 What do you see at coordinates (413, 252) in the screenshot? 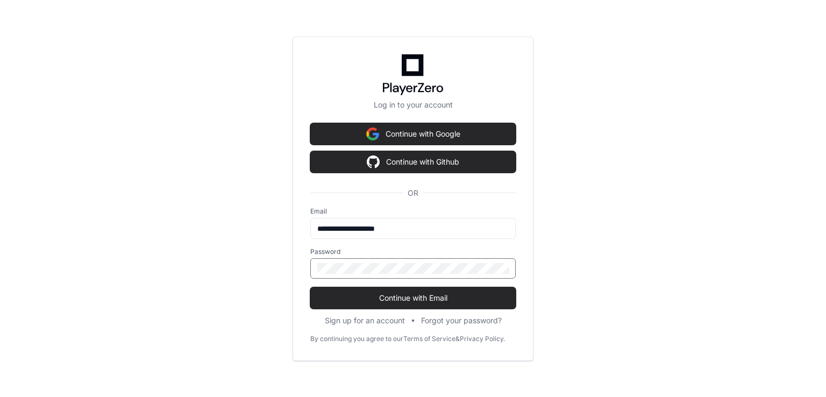
I see `label: Password` at bounding box center [413, 252].